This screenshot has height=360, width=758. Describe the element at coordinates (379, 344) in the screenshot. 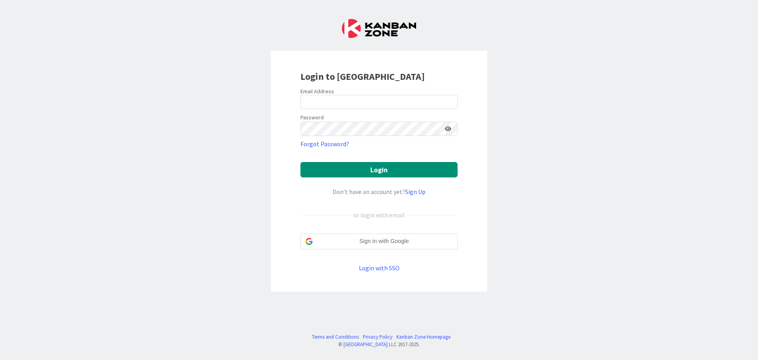

I see `div: © LLC 2017- 2025 .` at that location.